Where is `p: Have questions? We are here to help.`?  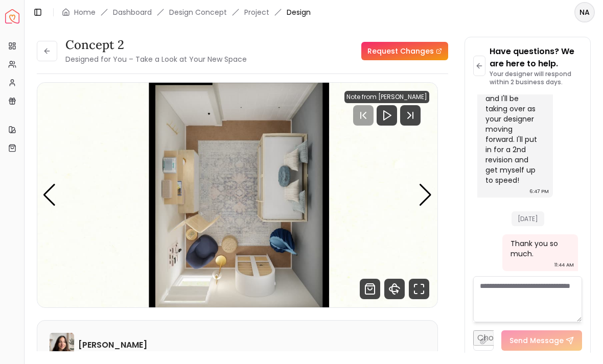
p: Have questions? We are here to help. is located at coordinates (536, 58).